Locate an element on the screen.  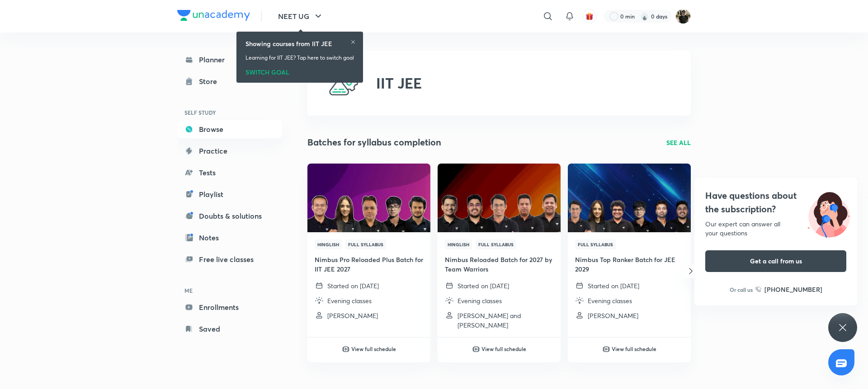
button: NEET UG is located at coordinates (300, 16).